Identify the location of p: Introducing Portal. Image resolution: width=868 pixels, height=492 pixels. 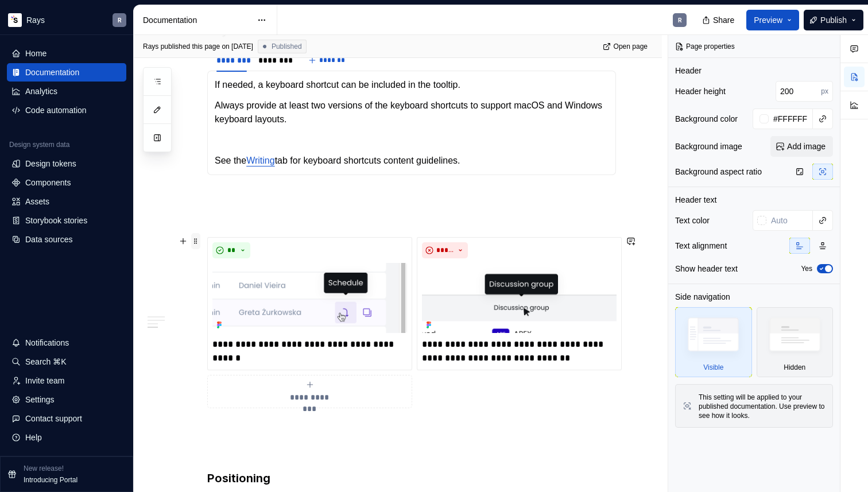
(51, 479).